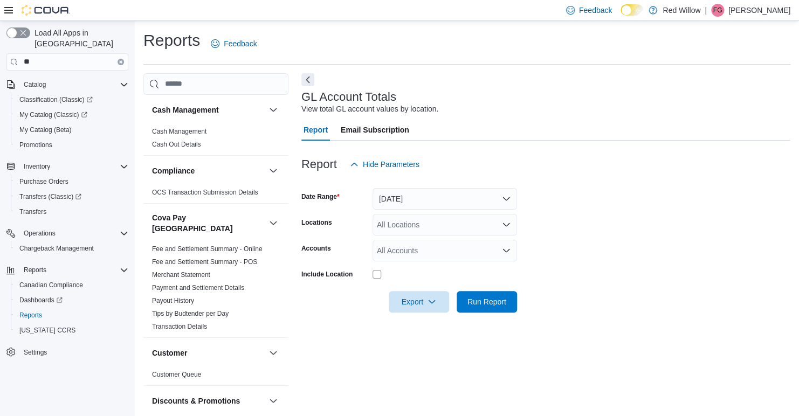 This screenshot has width=799, height=416. Describe the element at coordinates (176, 375) in the screenshot. I see `a: Customer Queue` at that location.